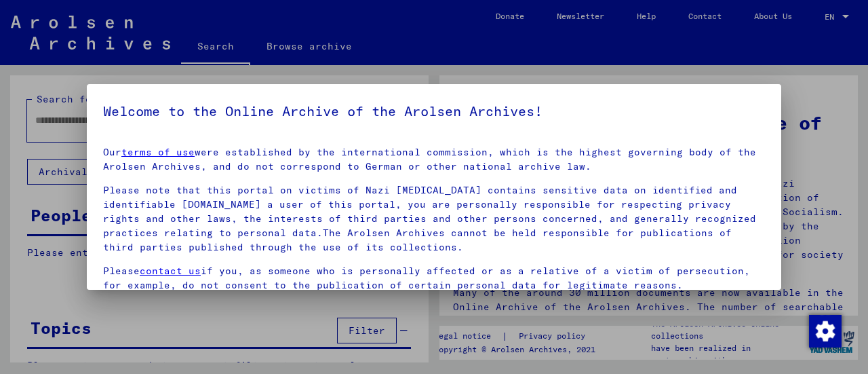 This screenshot has height=374, width=868. What do you see at coordinates (825, 331) in the screenshot?
I see `img: Change consent` at bounding box center [825, 331].